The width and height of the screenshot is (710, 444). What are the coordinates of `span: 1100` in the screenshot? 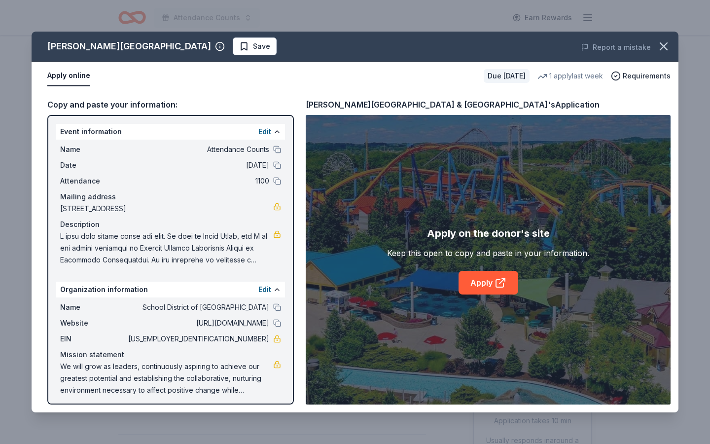 It's located at (198, 181).